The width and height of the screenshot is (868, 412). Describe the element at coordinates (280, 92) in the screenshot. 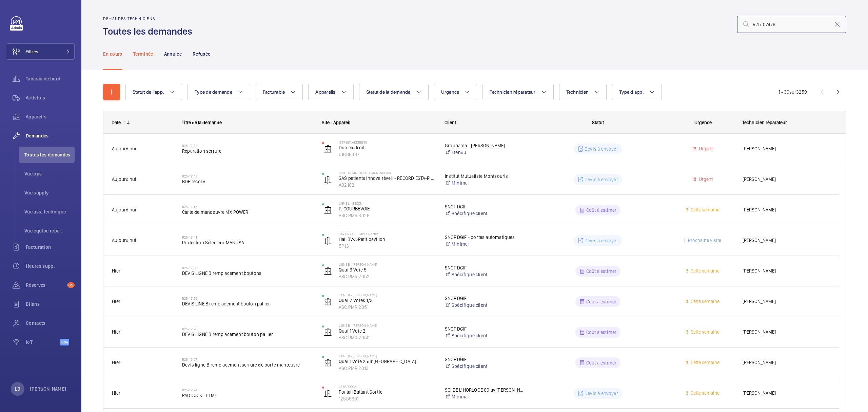

I see `button: Facturable` at that location.